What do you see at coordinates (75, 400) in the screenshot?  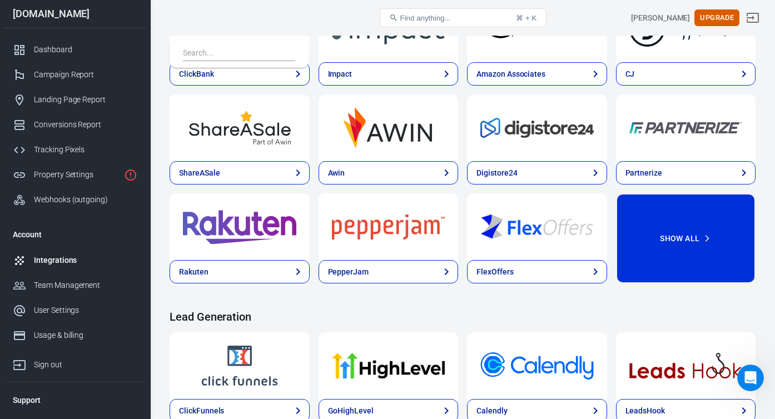 I see `li: Support` at bounding box center [75, 400].